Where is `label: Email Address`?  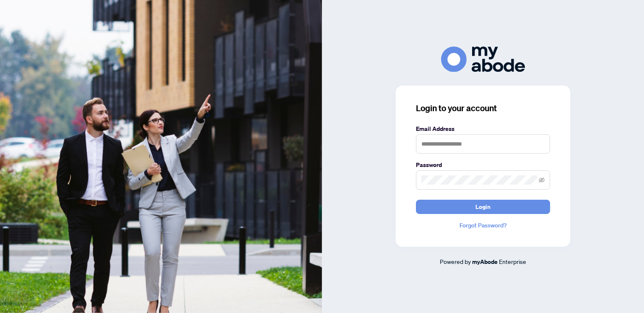
label: Email Address is located at coordinates (483, 129).